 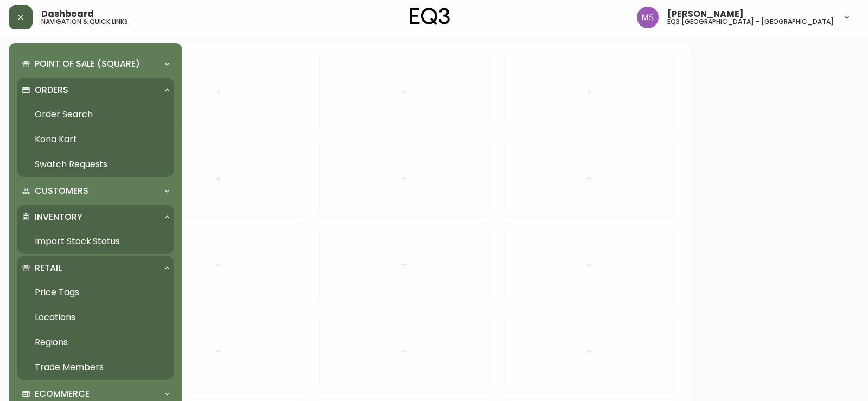 What do you see at coordinates (85, 22) in the screenshot?
I see `h5: navigation & quick links` at bounding box center [85, 22].